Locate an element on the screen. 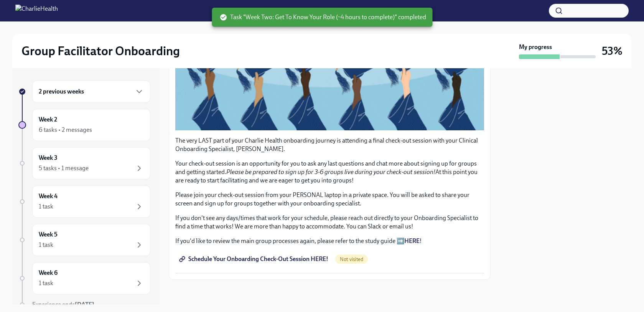 The width and height of the screenshot is (644, 312). a: Week 61 task is located at coordinates (84, 278).